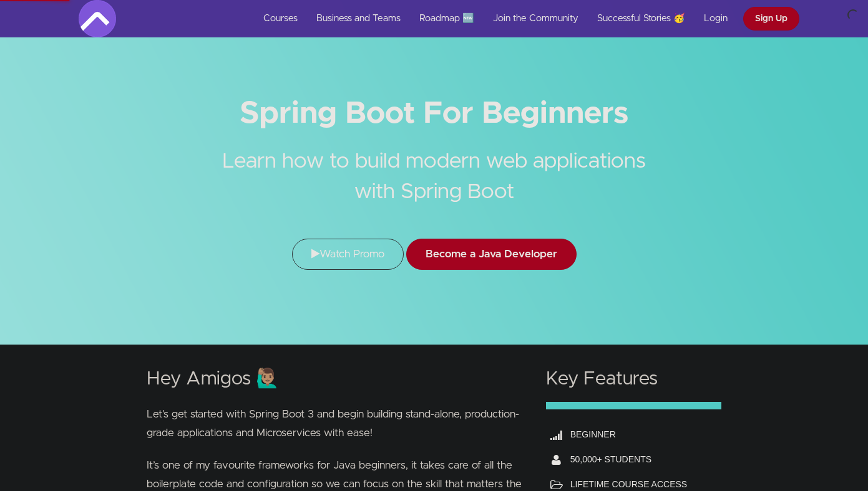  I want to click on th: BEGINNER, so click(637, 434).